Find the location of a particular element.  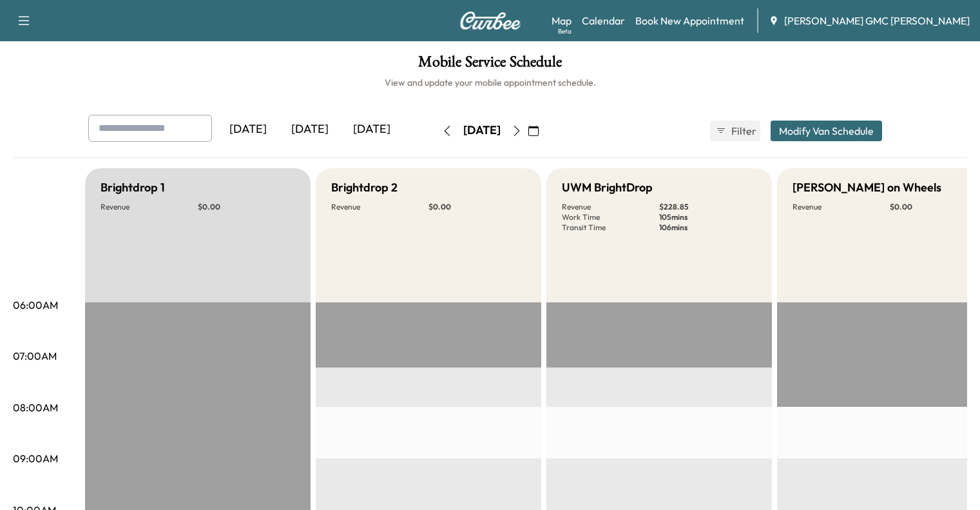

p: Work Time is located at coordinates (610, 217).